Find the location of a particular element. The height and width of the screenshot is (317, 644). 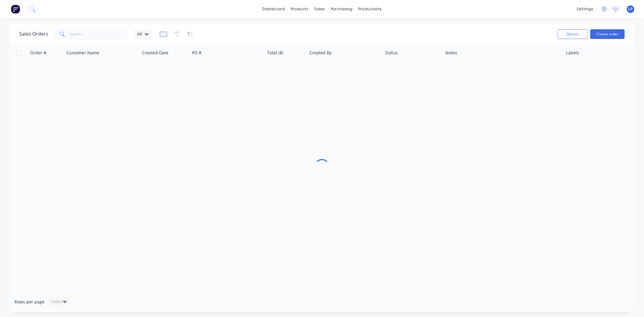

div: sales is located at coordinates (319, 9).